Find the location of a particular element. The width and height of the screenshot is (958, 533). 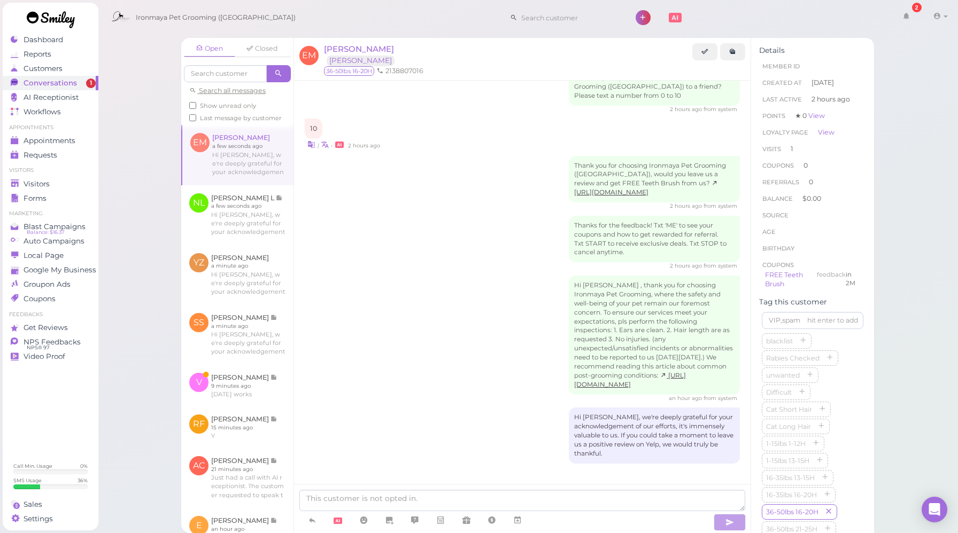

a: Get Reviews is located at coordinates (50, 328).